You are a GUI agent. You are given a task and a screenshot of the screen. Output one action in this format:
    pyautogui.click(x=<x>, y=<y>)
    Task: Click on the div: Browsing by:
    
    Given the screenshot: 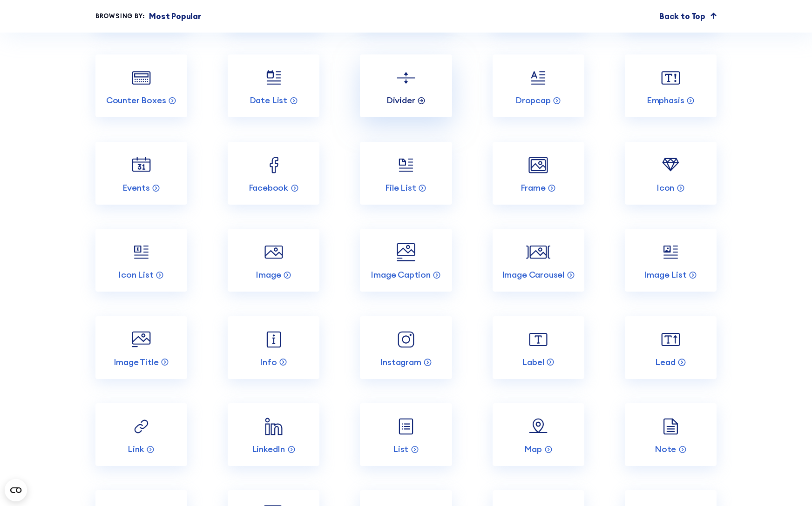 What is the action you would take?
    pyautogui.click(x=121, y=17)
    